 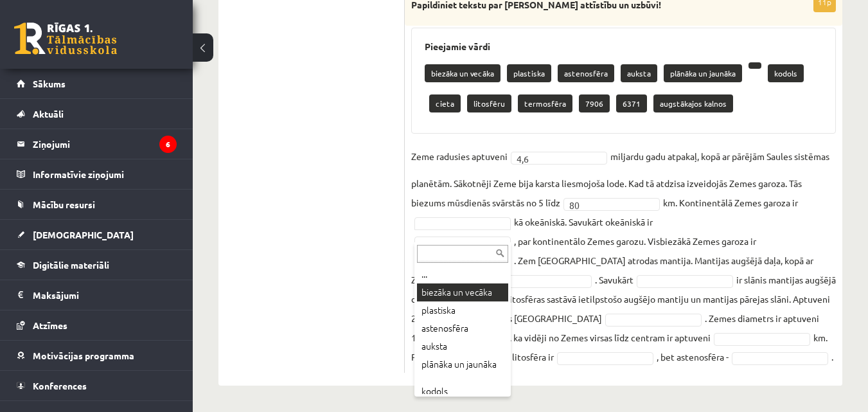 What do you see at coordinates (463, 392) in the screenshot?
I see `div: kodols` at bounding box center [463, 392].